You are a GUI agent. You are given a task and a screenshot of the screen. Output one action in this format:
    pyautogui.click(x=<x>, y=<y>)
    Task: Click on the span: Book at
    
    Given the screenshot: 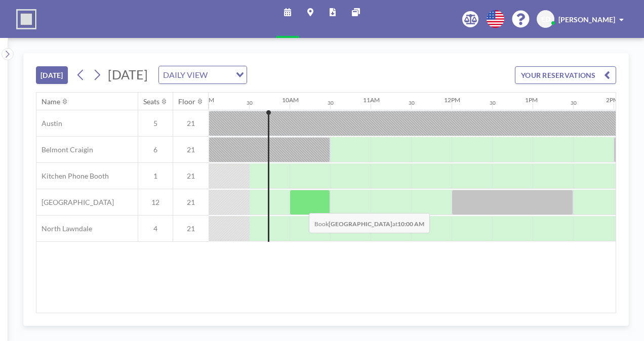 What is the action you would take?
    pyautogui.click(x=369, y=223)
    